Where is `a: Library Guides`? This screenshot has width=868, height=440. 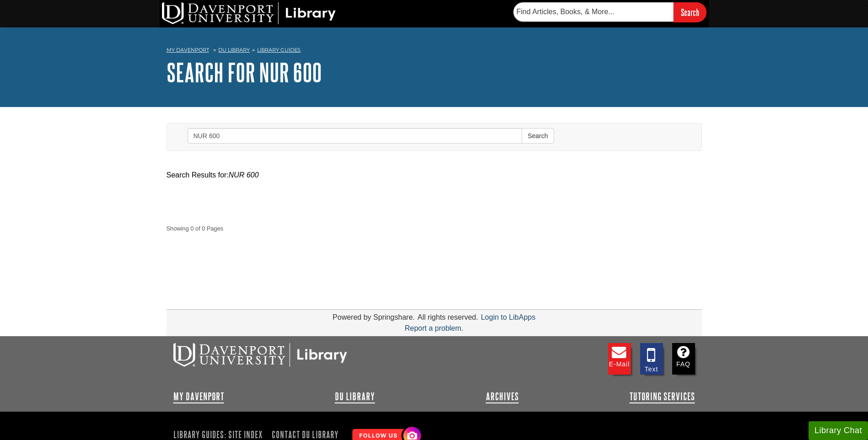
a: Library Guides is located at coordinates (279, 49).